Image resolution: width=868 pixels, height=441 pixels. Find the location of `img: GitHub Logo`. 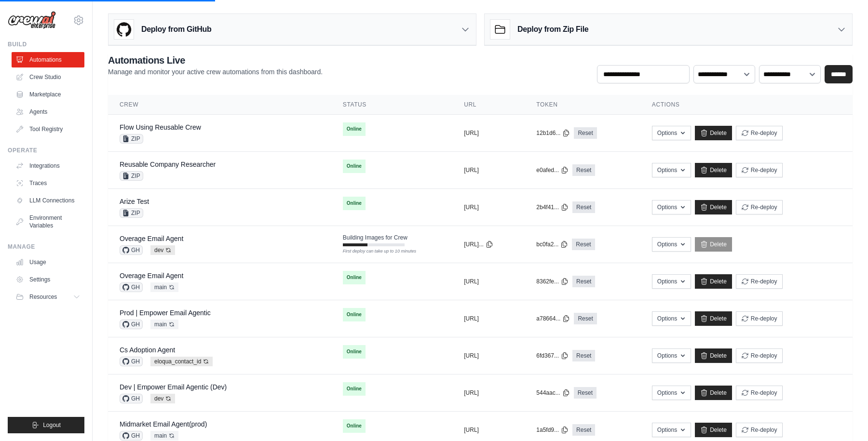

img: GitHub Logo is located at coordinates (124, 30).